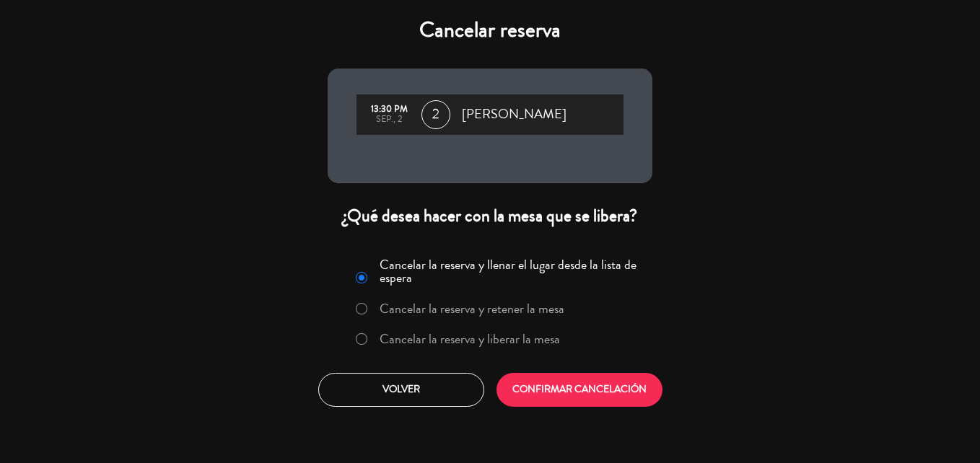 The image size is (980, 463). What do you see at coordinates (512, 271) in the screenshot?
I see `label: Cancelar la reserva y llenar el lugar desde la lista de espera` at bounding box center [512, 271].